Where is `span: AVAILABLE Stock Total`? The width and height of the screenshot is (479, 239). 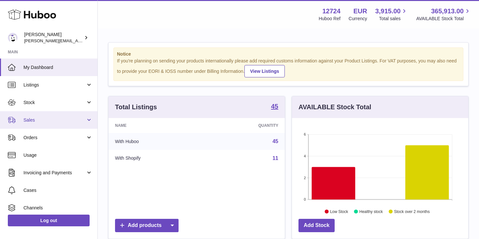 span: AVAILABLE Stock Total is located at coordinates (443, 19).